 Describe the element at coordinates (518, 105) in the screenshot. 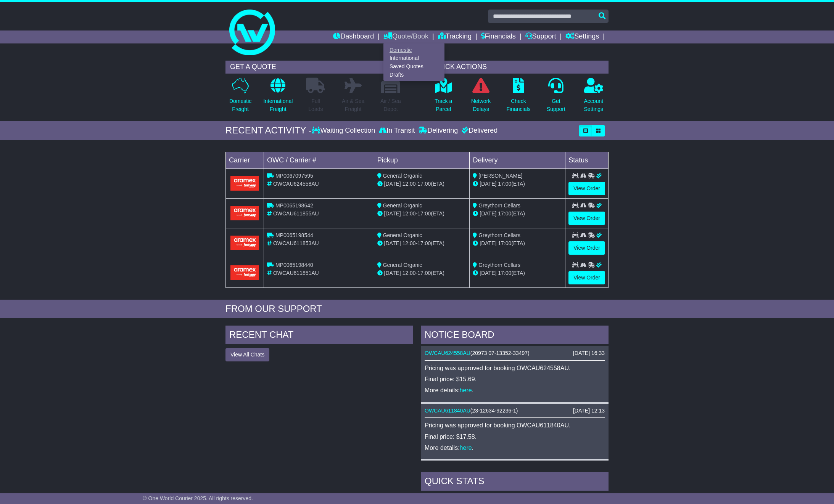

I see `p: Check Financials` at that location.